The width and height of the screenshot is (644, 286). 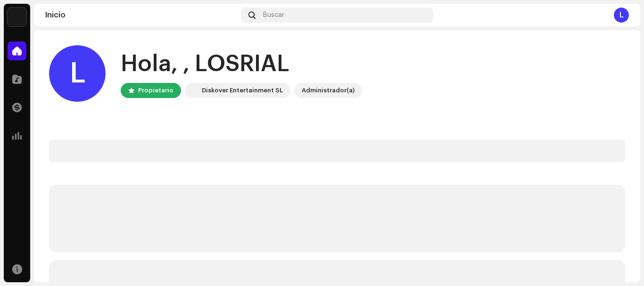 I want to click on div: Diskover Entertainment SL, so click(x=242, y=91).